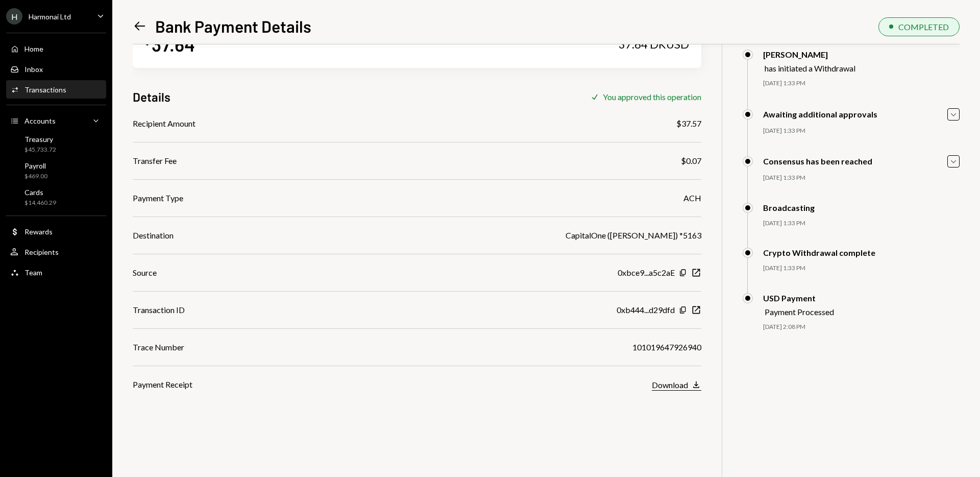  What do you see at coordinates (49, 17) in the screenshot?
I see `div: Harmonai Ltd` at bounding box center [49, 17].